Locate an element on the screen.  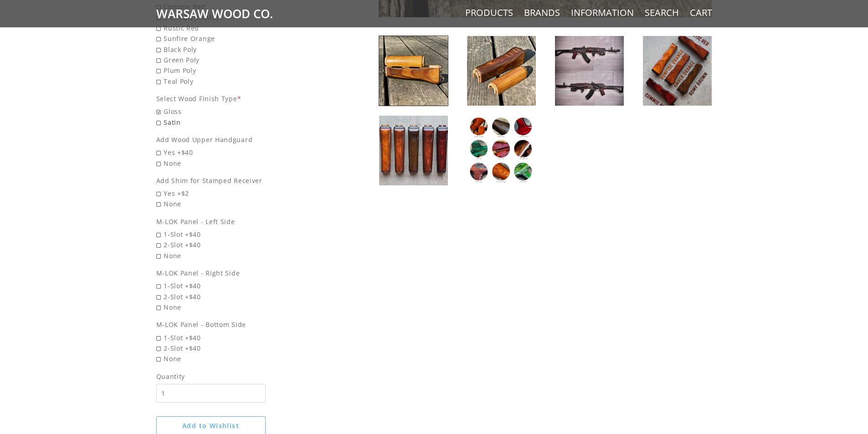
div: Add Wood Upper Handguard is located at coordinates (243, 139).